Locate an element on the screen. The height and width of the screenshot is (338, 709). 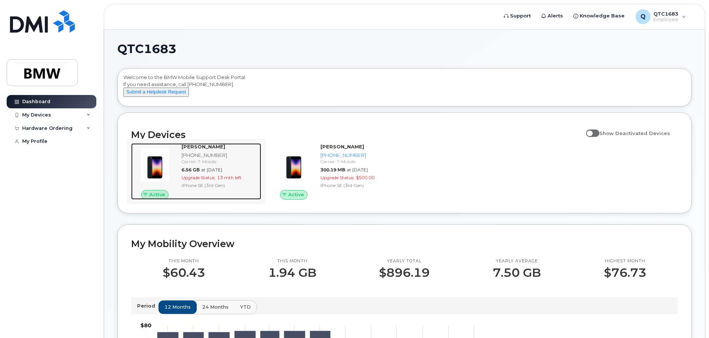
span: $500.00 is located at coordinates (365, 177).